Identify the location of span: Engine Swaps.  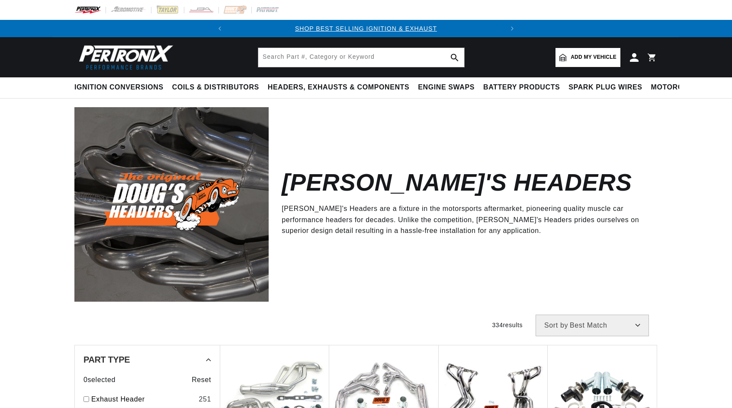
(446, 87).